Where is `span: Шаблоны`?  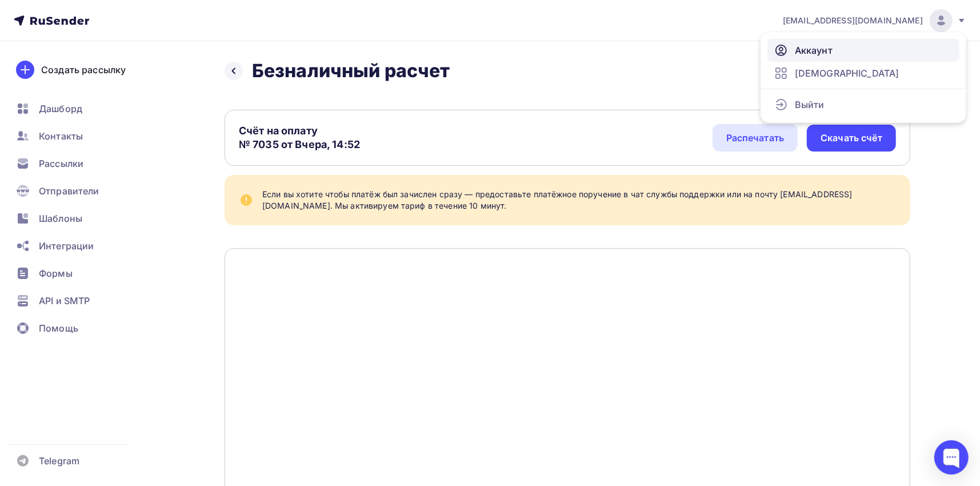 span: Шаблоны is located at coordinates (61, 218).